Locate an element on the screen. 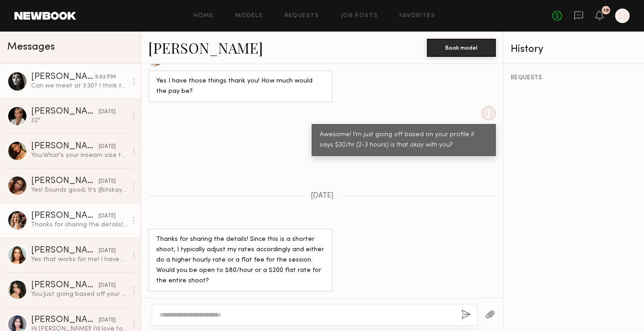 This screenshot has width=644, height=331. div: REQUESTS is located at coordinates (574, 78).